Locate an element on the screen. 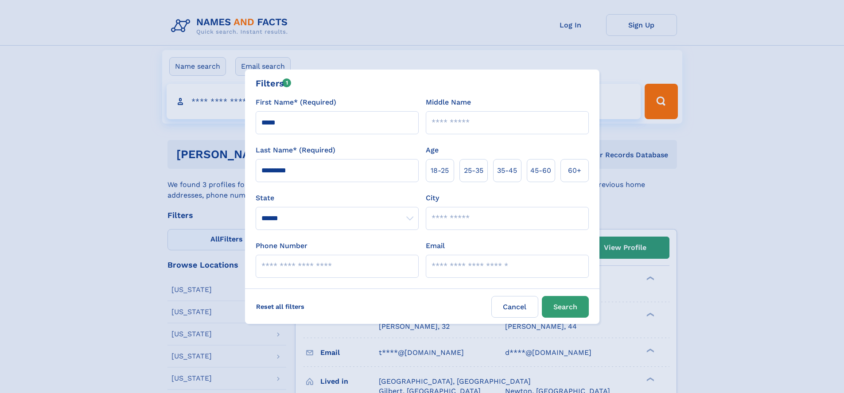  span: 60+ is located at coordinates (575, 171).